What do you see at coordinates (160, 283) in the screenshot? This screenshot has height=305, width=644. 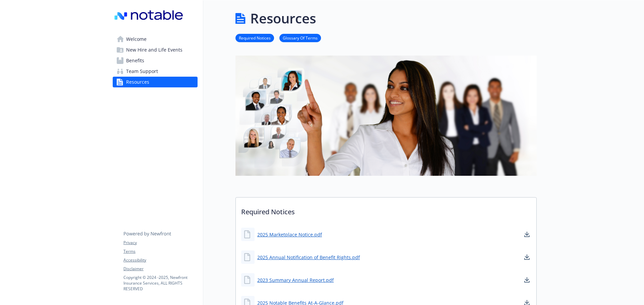 I see `p: Copyright © 2024 - 2025 , Newfront Insurance Services, ALL RIGHTS RESERVED` at bounding box center [160, 283].